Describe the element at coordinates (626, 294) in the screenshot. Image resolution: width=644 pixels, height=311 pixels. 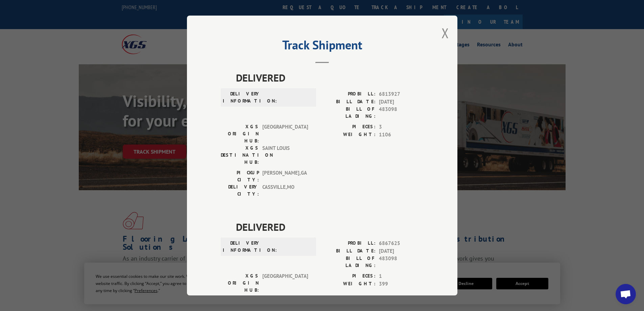
I see `div: Open chat` at that location.